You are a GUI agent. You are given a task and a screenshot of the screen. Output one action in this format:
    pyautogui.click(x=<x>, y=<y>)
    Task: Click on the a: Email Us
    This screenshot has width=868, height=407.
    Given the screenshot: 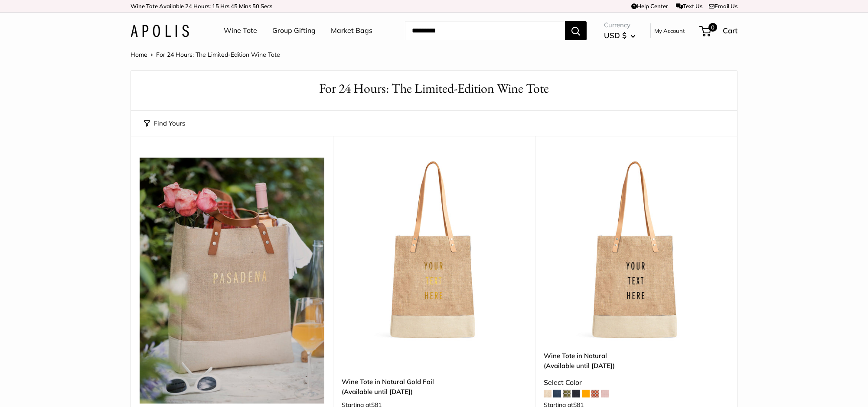 What is the action you would take?
    pyautogui.click(x=723, y=6)
    